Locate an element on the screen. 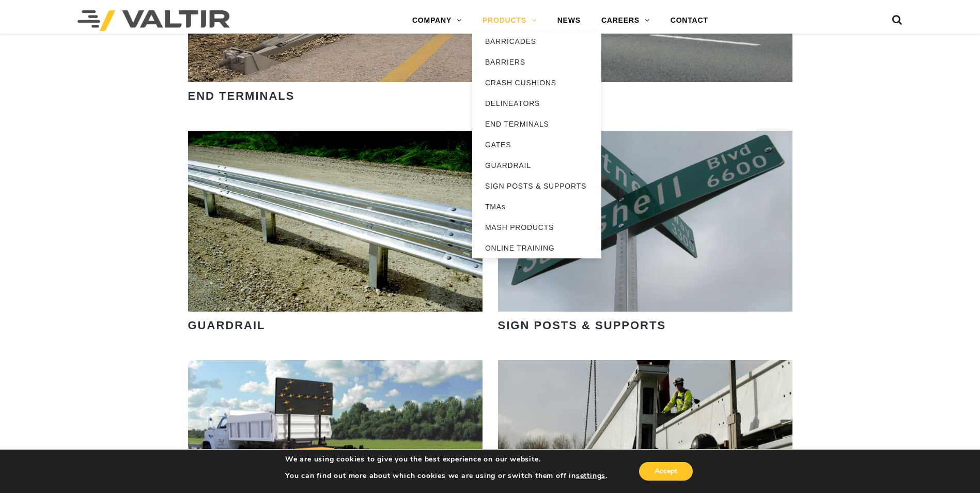 The width and height of the screenshot is (980, 493). a: GUARDRAIL is located at coordinates (537, 165).